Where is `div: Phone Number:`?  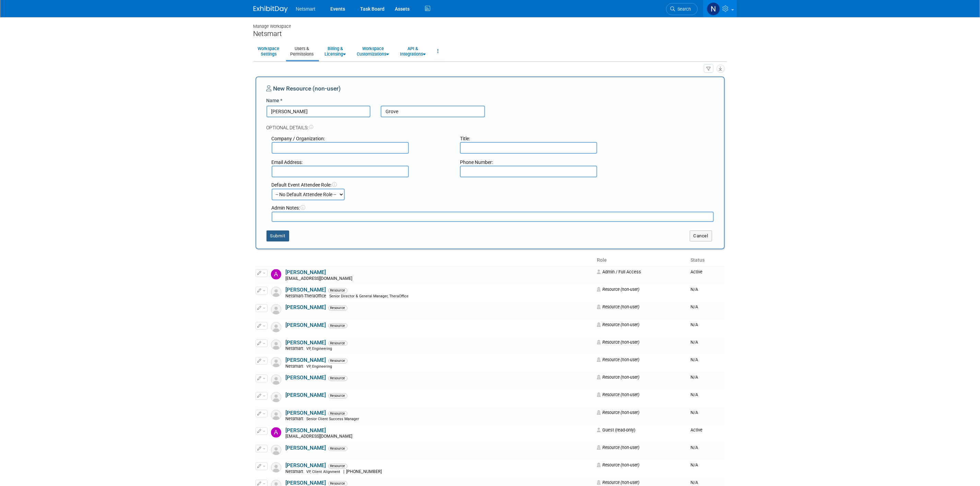
div: Phone Number: is located at coordinates (550, 162).